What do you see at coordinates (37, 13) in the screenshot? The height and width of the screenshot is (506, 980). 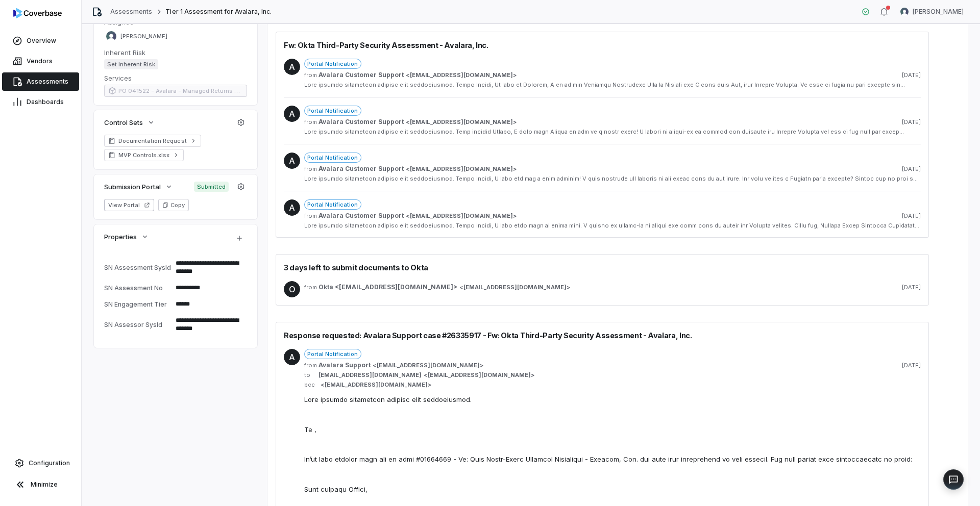 I see `img: logo-D7KZi-bG.svg` at bounding box center [37, 13].